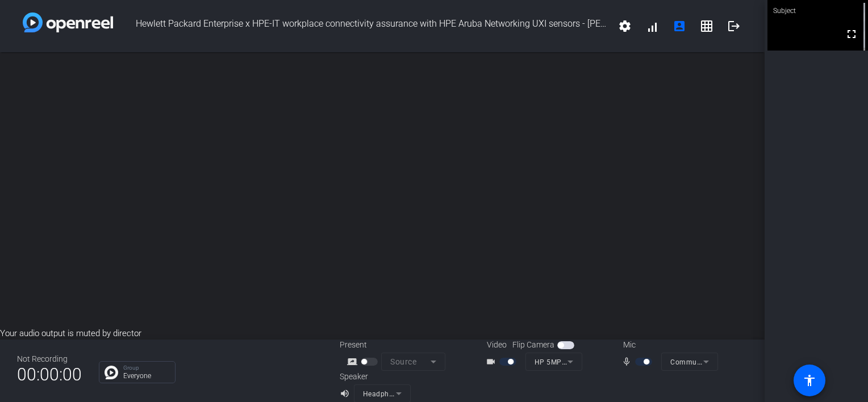  What do you see at coordinates (734, 26) in the screenshot?
I see `mat-icon: logout` at bounding box center [734, 26].